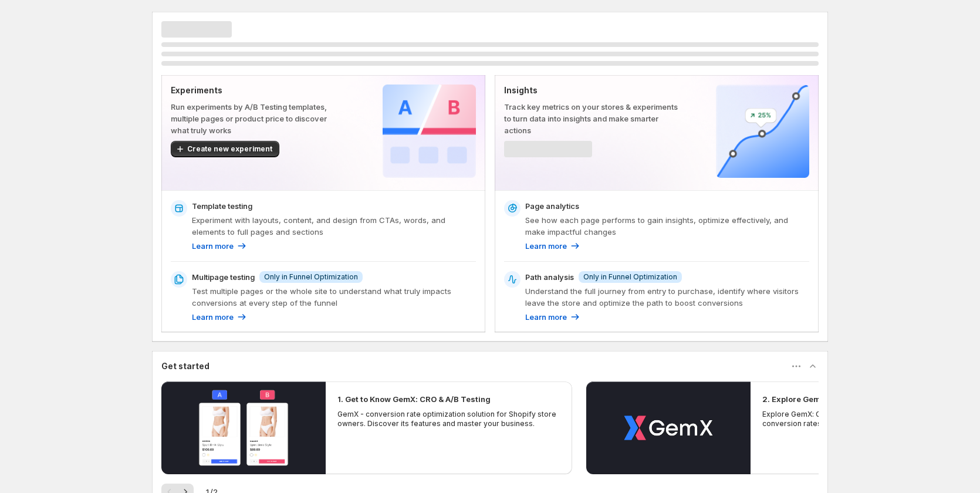  Describe the element at coordinates (853, 399) in the screenshot. I see `h2: 2. Explore GemX: CRO & A/B Testing Use Cases` at that location.